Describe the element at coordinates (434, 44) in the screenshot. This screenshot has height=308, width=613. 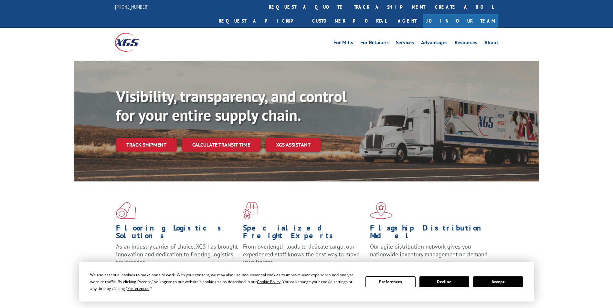
I see `a: Advantages` at that location.